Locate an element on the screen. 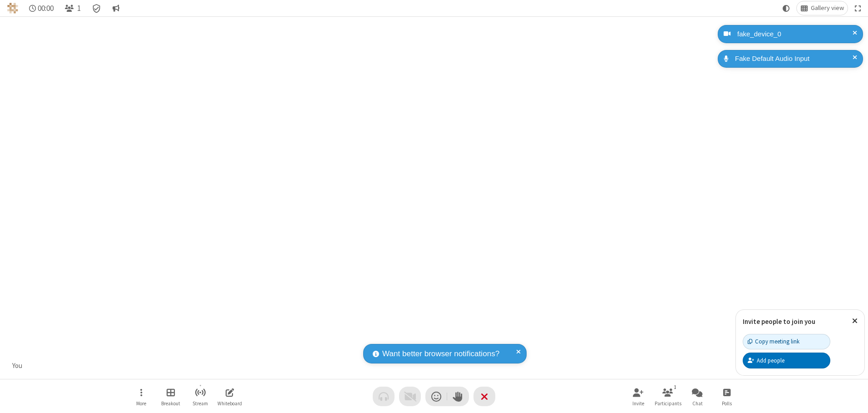 The image size is (868, 413). button: Audio problem - check your Internet connection or call by phone is located at coordinates (383, 396).